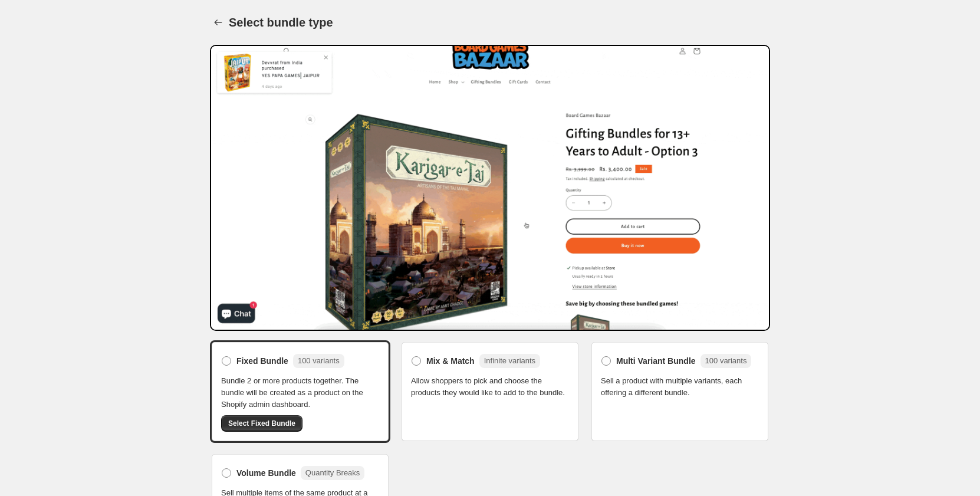 This screenshot has height=496, width=980. Describe the element at coordinates (280, 22) in the screenshot. I see `h1: Select bundle type` at that location.